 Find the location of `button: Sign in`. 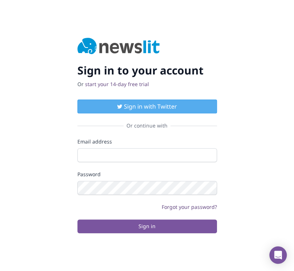

button: Sign in is located at coordinates (147, 226).